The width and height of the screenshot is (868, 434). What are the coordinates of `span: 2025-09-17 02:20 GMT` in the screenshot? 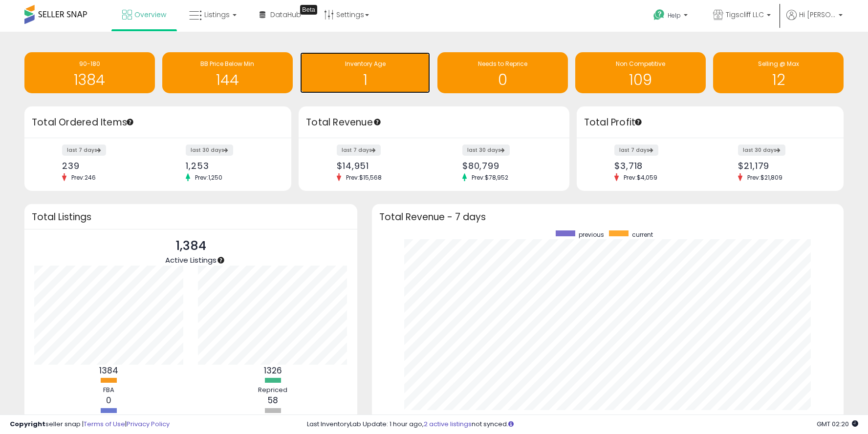 It's located at (837, 424).